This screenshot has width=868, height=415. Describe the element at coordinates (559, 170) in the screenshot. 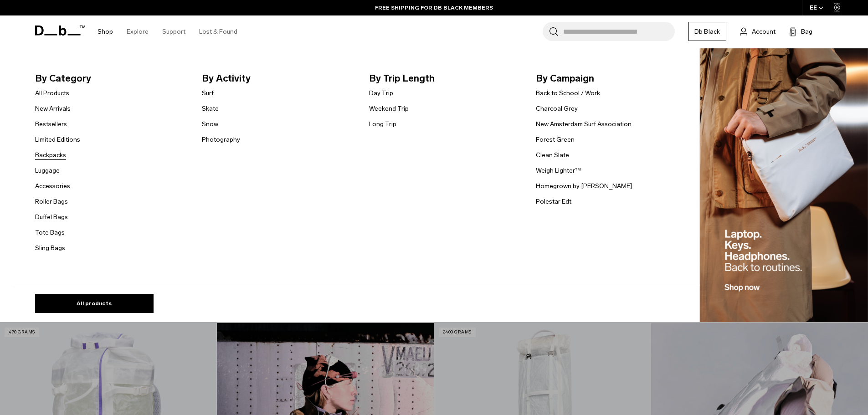

I see `a: Weigh Lighter™` at that location.